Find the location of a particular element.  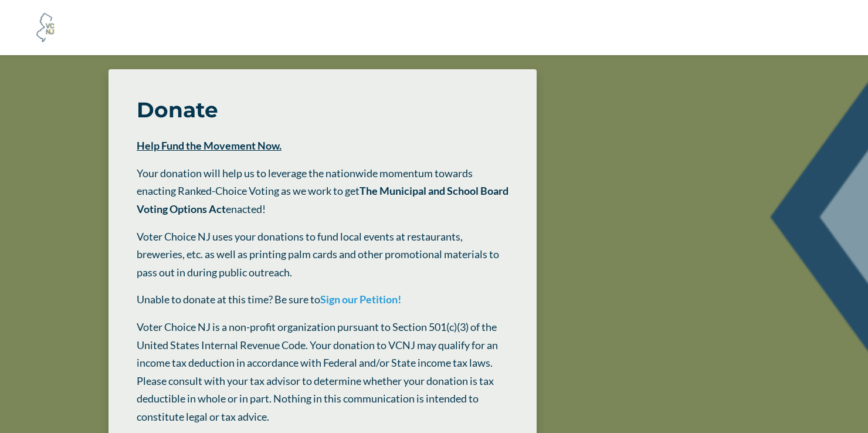

img: Voter Choice NJ is located at coordinates (46, 27).